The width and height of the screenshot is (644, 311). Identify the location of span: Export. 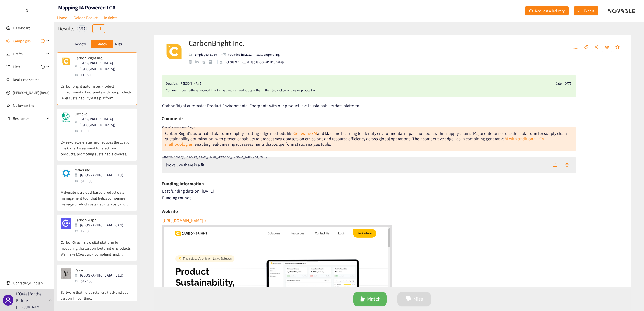
(589, 11).